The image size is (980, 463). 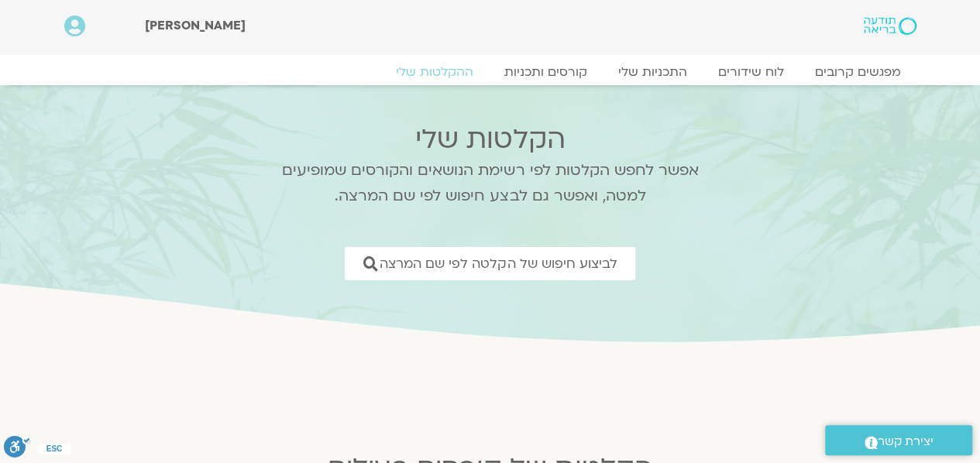 What do you see at coordinates (498, 263) in the screenshot?
I see `span: לביצוע חיפוש של הקלטה לפי שם המרצה` at bounding box center [498, 263].